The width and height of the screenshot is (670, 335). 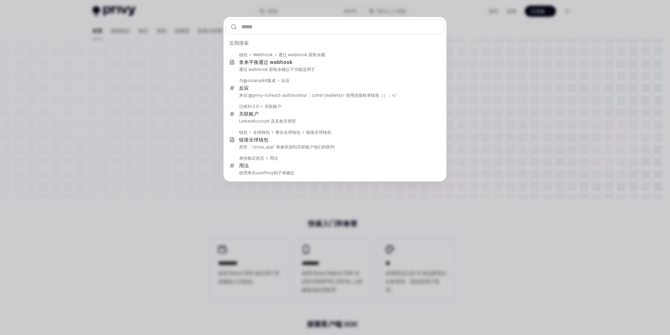 I want to click on font: 身份验证状态, so click(x=252, y=158).